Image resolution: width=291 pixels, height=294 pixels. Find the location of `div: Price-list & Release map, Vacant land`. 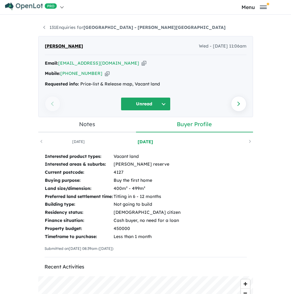

div: Price-list & Release map, Vacant land is located at coordinates (146, 84).